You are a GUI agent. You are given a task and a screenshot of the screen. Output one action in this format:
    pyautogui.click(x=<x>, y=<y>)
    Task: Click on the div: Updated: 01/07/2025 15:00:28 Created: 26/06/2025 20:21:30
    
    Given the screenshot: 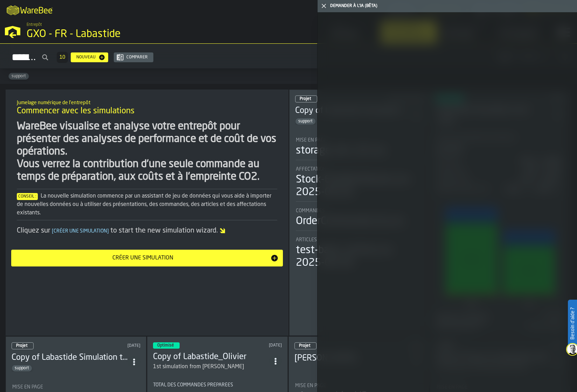 What is the action you would take?
    pyautogui.click(x=114, y=346)
    